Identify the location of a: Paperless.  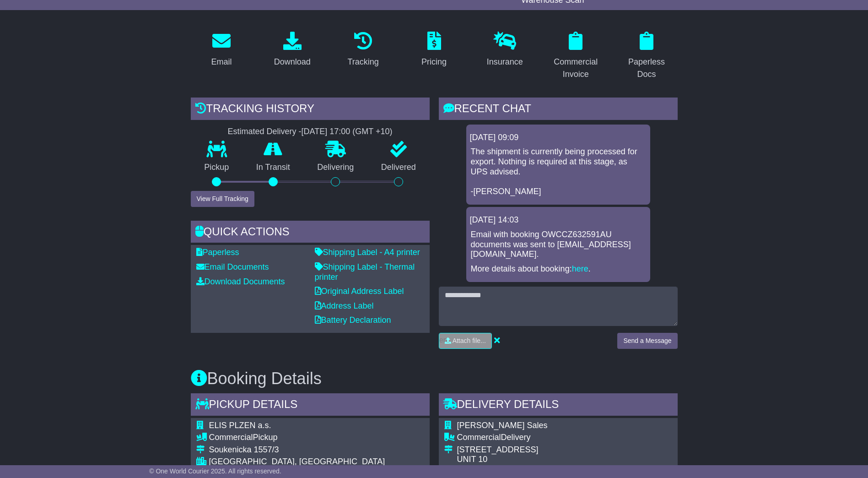
(218, 252).